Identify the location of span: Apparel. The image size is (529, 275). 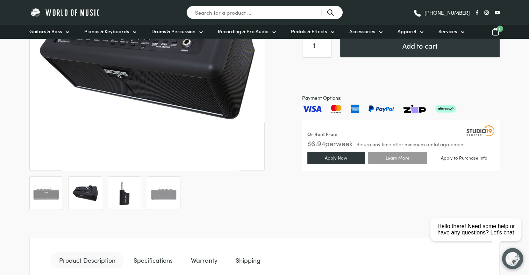
(407, 31).